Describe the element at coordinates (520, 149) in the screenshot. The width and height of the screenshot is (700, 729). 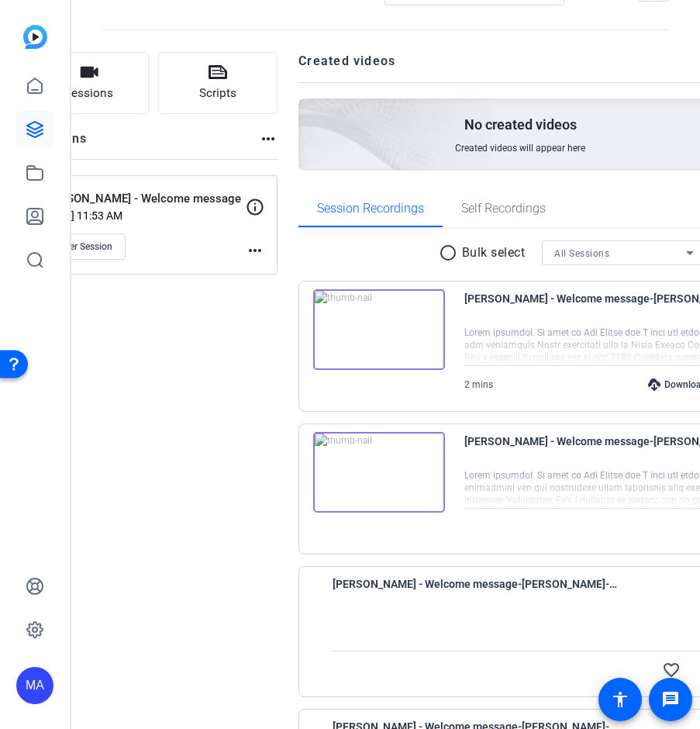
I see `span: Created videos will appear here` at that location.